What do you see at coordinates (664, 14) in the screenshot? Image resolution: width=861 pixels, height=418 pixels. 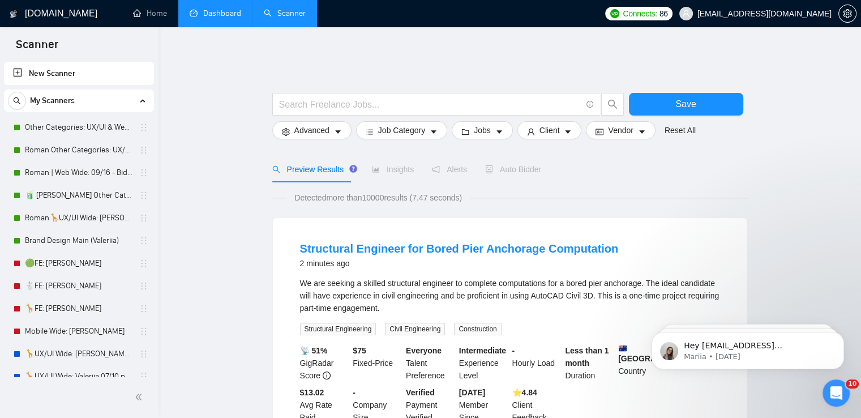 I see `span: 86` at bounding box center [664, 14].